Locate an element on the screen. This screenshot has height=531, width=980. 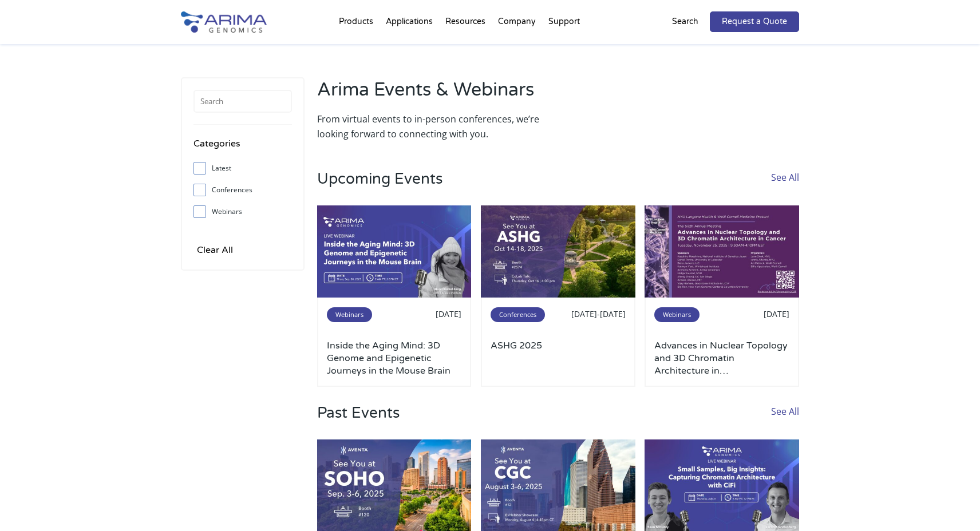
h3: Inside the Aging Mind: 3D Genome and Epigenetic Journeys in the Mouse Brain is located at coordinates (394, 358).